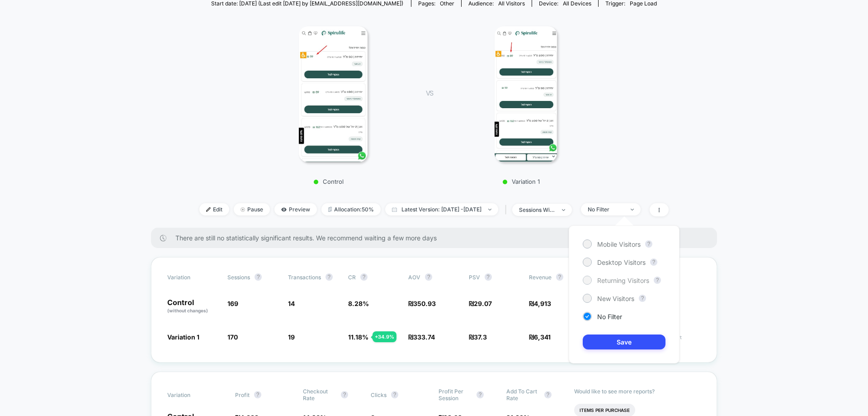  What do you see at coordinates (480, 336) in the screenshot?
I see `span: 37.3` at bounding box center [480, 336].